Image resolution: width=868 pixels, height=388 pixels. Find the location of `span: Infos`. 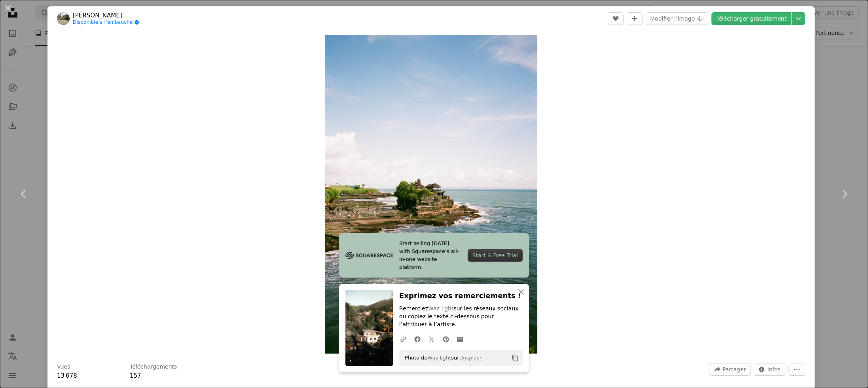

span: Infos is located at coordinates (773, 369).